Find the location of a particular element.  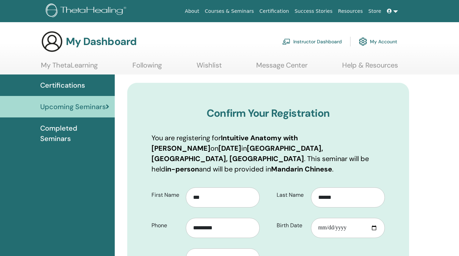

h3: Confirm Your Registration is located at coordinates (268, 113).